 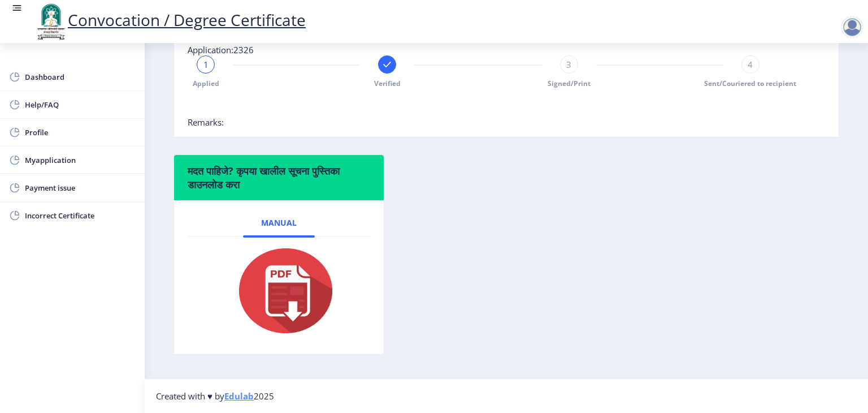 I want to click on img: pdf.png, so click(x=279, y=290).